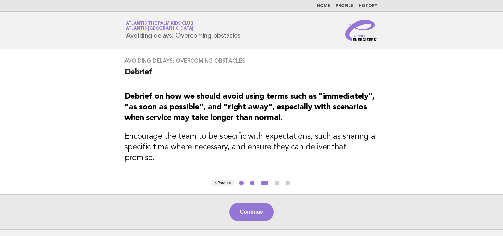 The width and height of the screenshot is (503, 236). What do you see at coordinates (252, 75) in the screenshot?
I see `h2: Debrief` at bounding box center [252, 75].